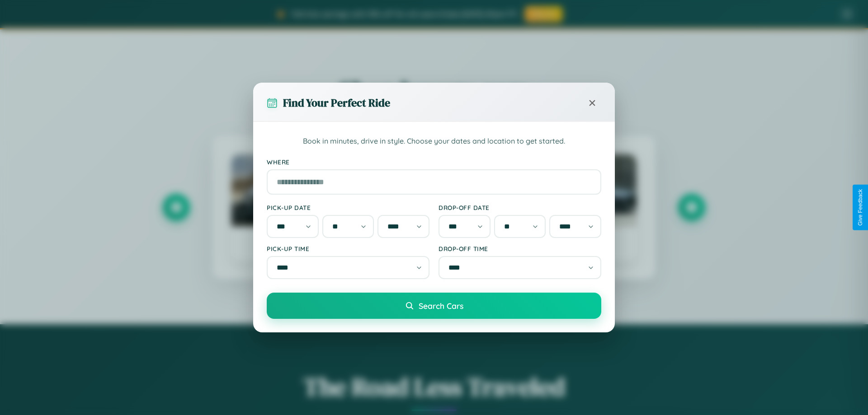  Describe the element at coordinates (520, 208) in the screenshot. I see `label: Drop-off Date` at that location.